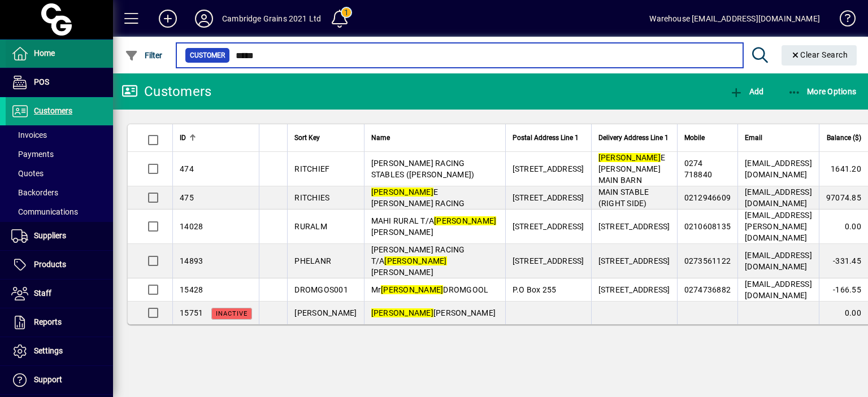 The width and height of the screenshot is (868, 397). Describe the element at coordinates (59, 236) in the screenshot. I see `a: Suppliers` at that location.